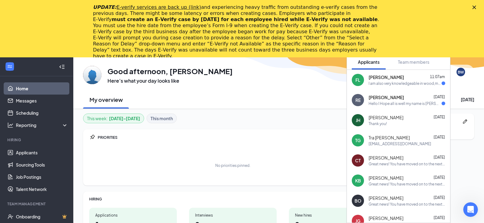 Image resolution: width=484 pixels, height=223 pixels. Describe the element at coordinates (106, 99) in the screenshot. I see `h2: My overview` at that location.